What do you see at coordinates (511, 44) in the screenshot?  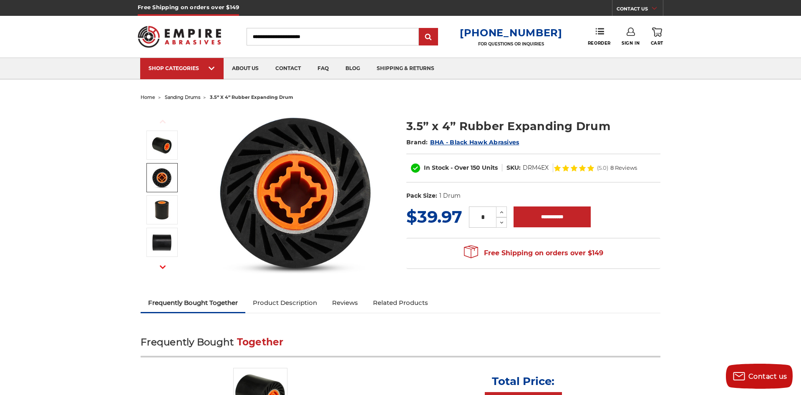 I see `p: FOR QUESTIONS OR INQUIRIES` at bounding box center [511, 44].